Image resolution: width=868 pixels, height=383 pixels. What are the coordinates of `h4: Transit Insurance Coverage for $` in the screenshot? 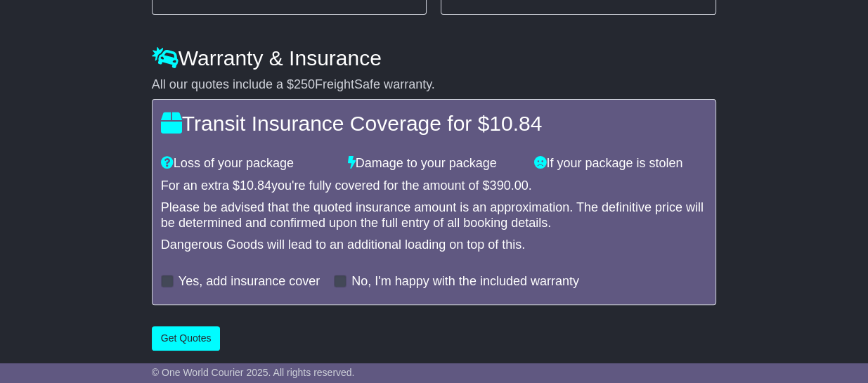 It's located at (434, 123).